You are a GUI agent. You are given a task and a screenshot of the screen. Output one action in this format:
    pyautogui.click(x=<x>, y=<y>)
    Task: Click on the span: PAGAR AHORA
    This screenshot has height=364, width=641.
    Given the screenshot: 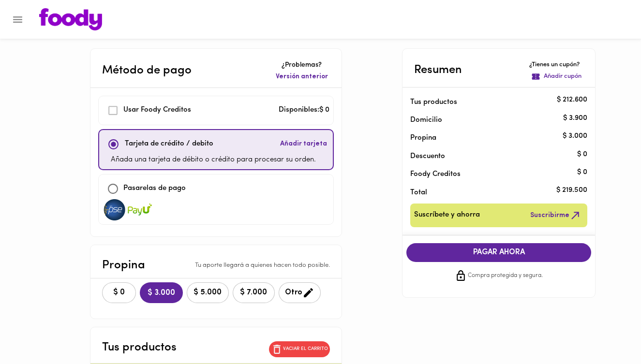 What is the action you would take?
    pyautogui.click(x=499, y=253)
    